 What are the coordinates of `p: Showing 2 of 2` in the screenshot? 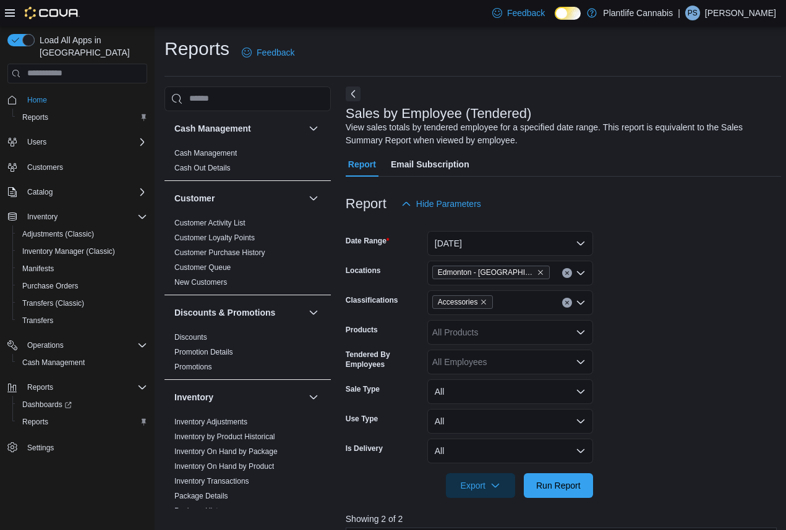 It's located at (563, 519).